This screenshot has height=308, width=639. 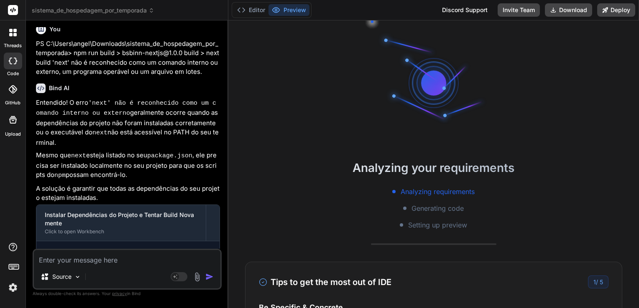 I want to click on button: Editor, so click(x=251, y=10).